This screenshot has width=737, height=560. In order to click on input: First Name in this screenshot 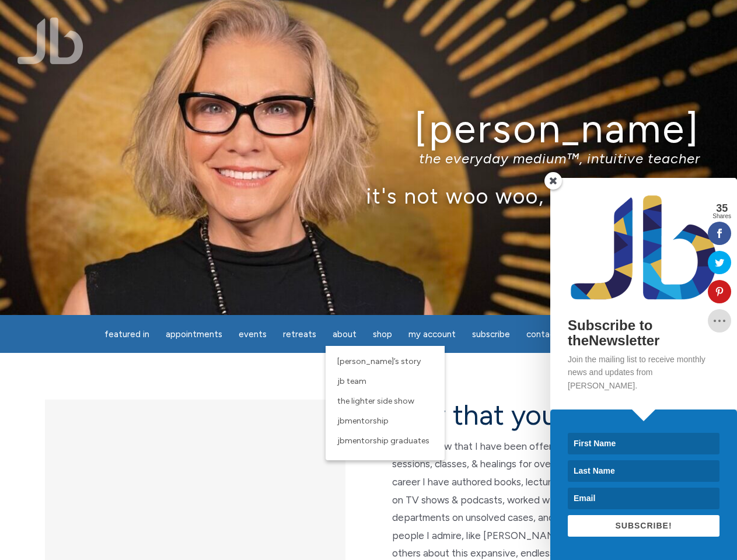, I will do `click(643, 443)`.